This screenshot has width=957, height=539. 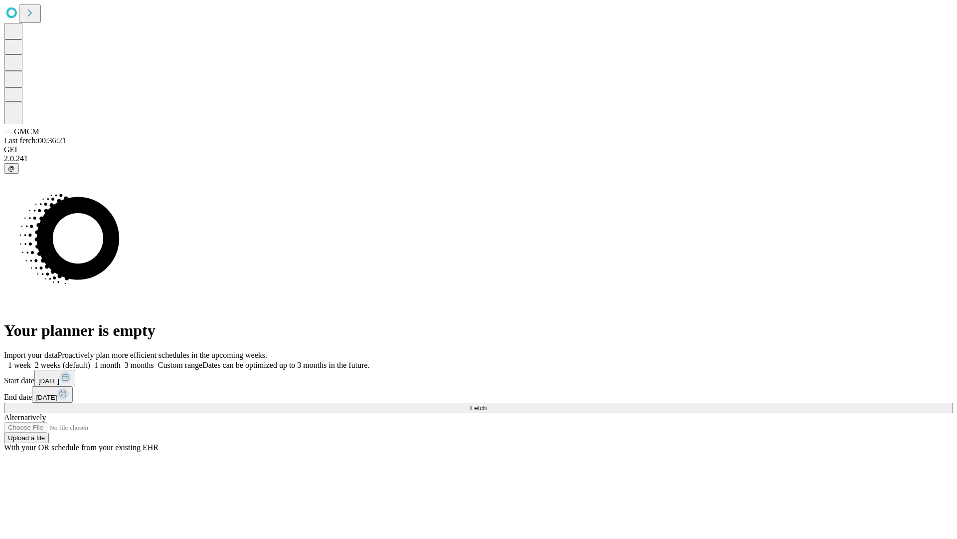 I want to click on button: Fetch, so click(x=479, y=407).